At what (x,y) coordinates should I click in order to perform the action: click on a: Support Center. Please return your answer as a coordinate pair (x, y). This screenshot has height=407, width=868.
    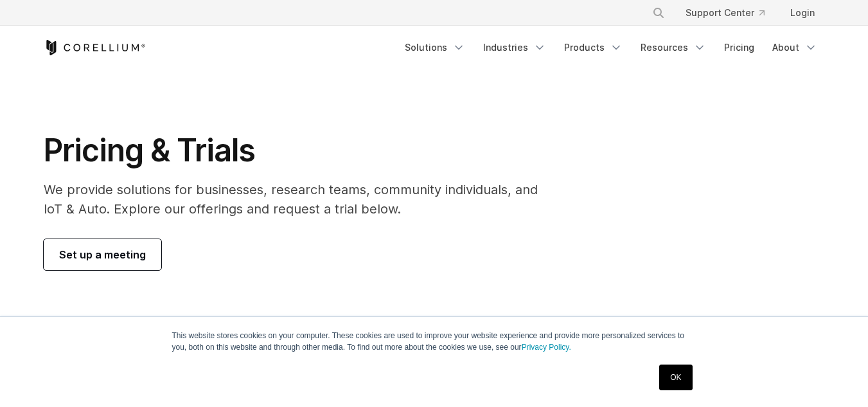
    Looking at the image, I should click on (725, 13).